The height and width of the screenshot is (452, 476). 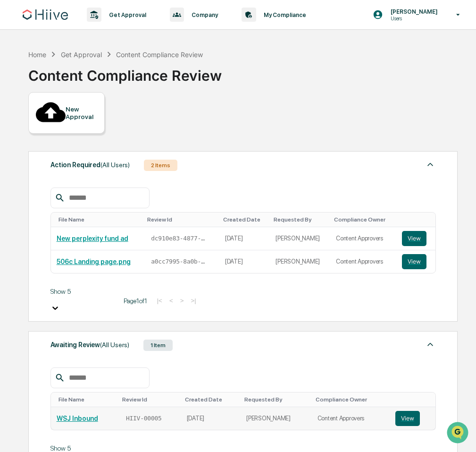 I want to click on a: 🖐️Preclearance, so click(x=35, y=124).